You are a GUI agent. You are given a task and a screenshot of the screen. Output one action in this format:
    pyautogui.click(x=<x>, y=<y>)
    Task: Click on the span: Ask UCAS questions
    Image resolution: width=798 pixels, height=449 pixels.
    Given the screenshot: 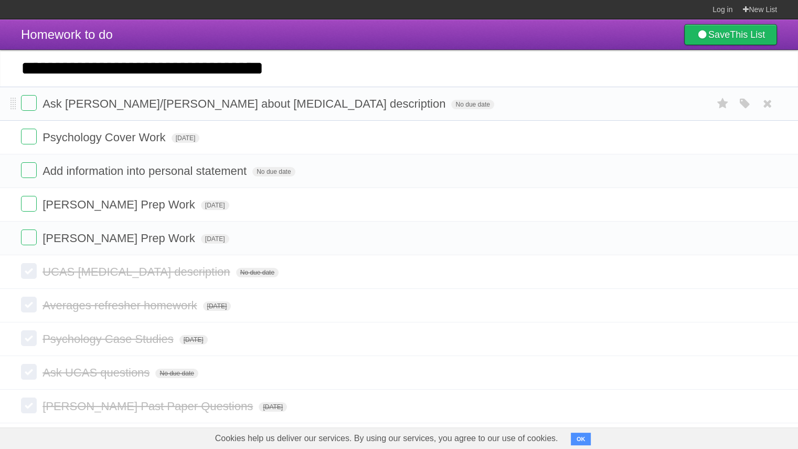 What is the action you would take?
    pyautogui.click(x=97, y=372)
    